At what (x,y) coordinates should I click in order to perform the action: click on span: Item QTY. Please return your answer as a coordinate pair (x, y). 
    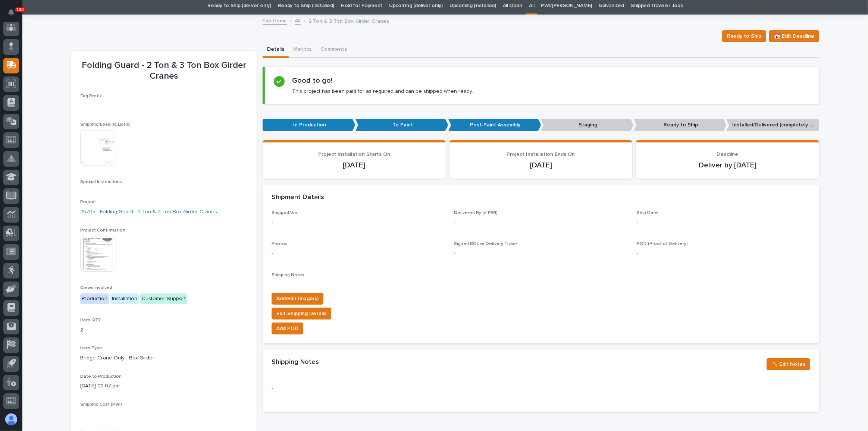
    Looking at the image, I should click on (90, 321).